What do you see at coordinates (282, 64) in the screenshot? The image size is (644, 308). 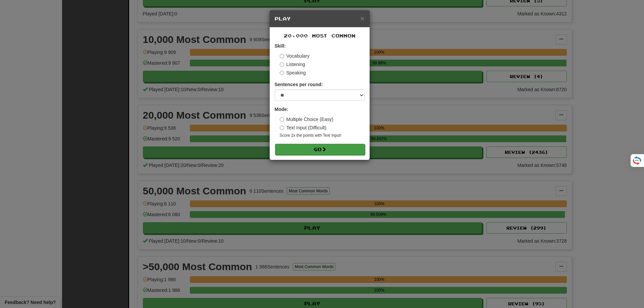 I see `input: Listening` at bounding box center [282, 64].